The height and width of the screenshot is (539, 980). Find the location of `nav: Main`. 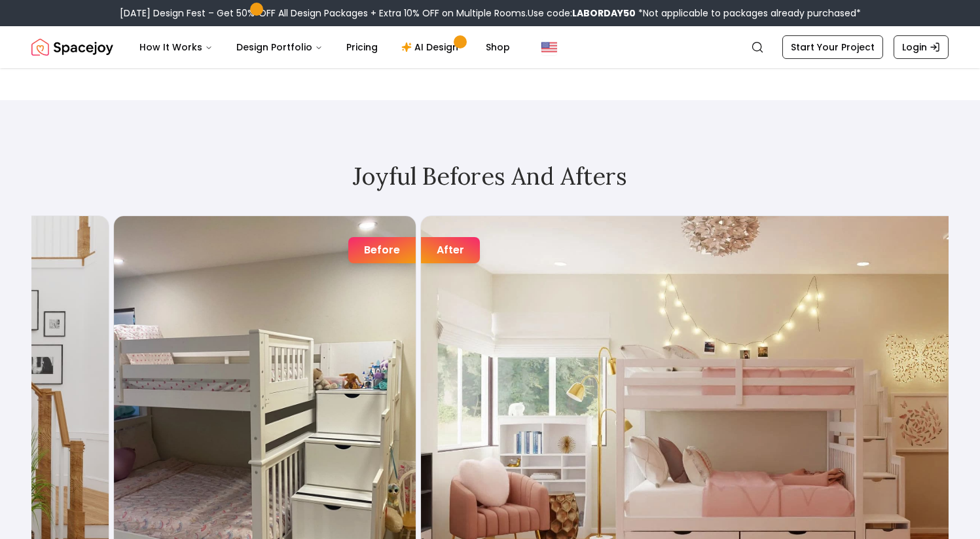

nav: Main is located at coordinates (325, 47).